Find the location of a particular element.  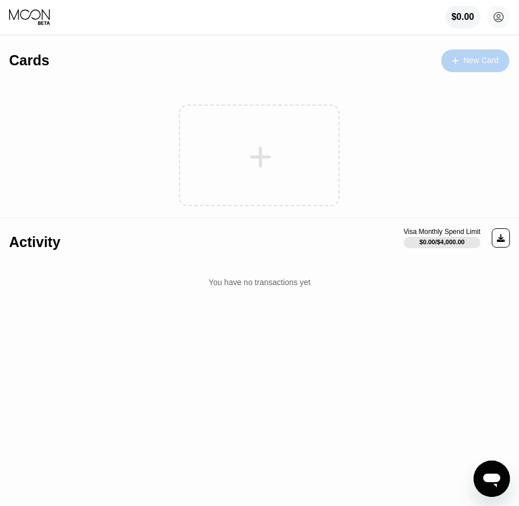

div: Activity is located at coordinates (35, 242).